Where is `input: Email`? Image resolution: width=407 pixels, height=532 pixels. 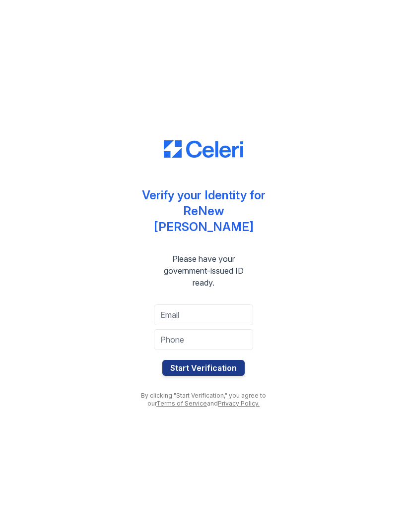 input: Email is located at coordinates (204, 315).